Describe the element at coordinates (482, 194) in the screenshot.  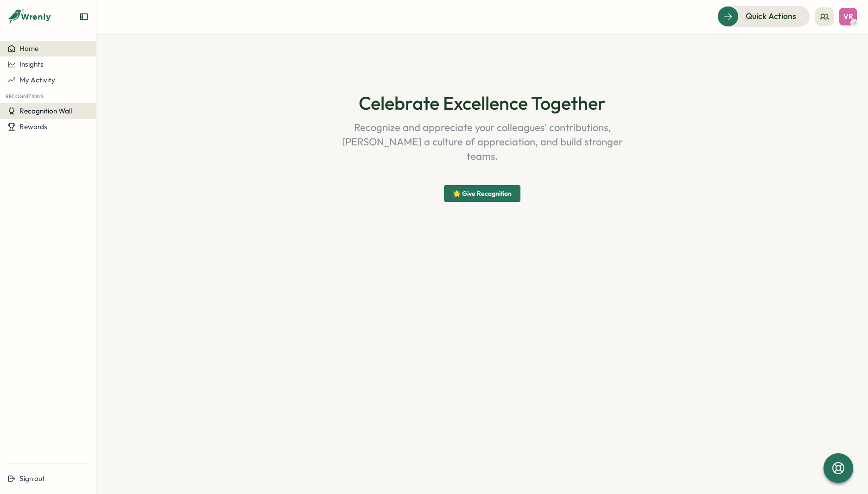
I see `button: 🌟 Give Recognition` at that location.